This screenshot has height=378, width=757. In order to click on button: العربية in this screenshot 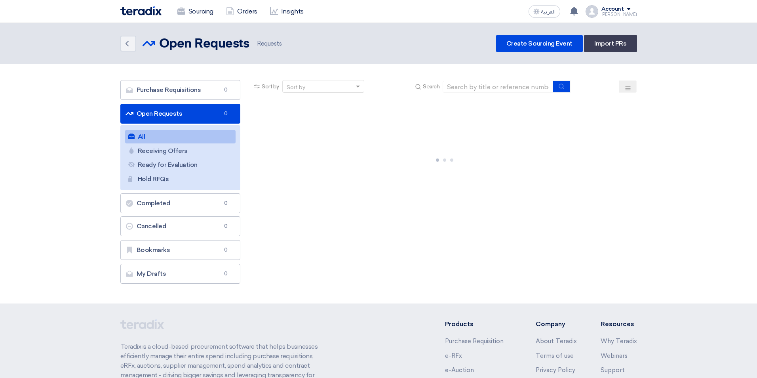, I will do `click(545, 11)`.